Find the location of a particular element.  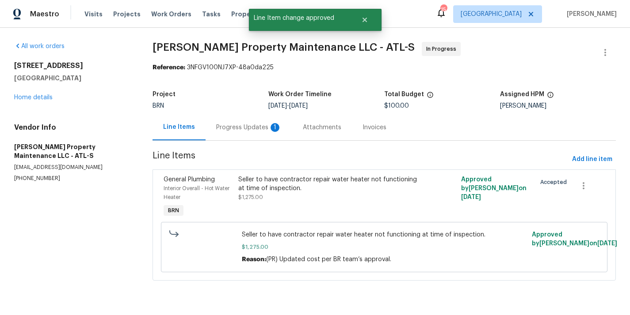

span: Maestro is located at coordinates (45, 14).